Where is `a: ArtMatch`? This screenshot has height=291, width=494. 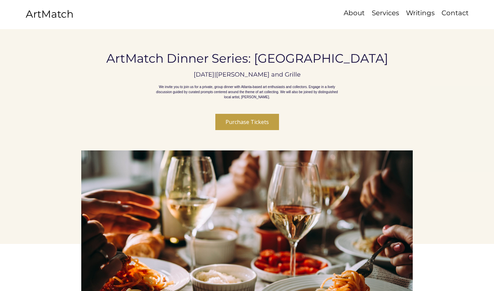 a: ArtMatch is located at coordinates (49, 14).